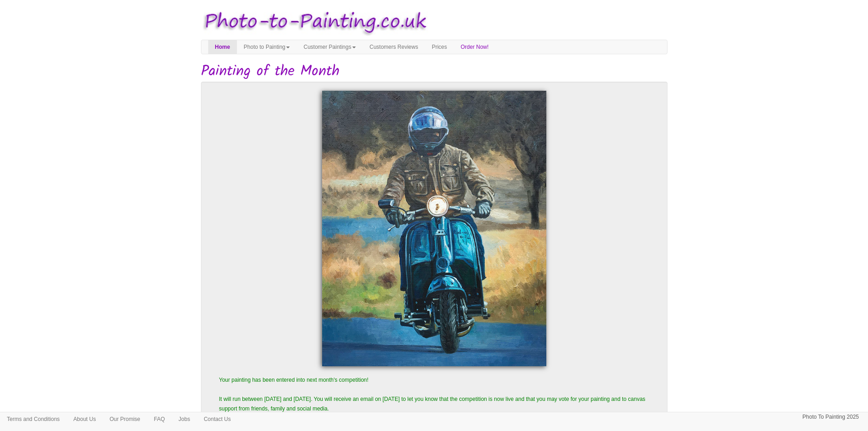 This screenshot has height=431, width=868. I want to click on a: Customer Paintings, so click(330, 47).